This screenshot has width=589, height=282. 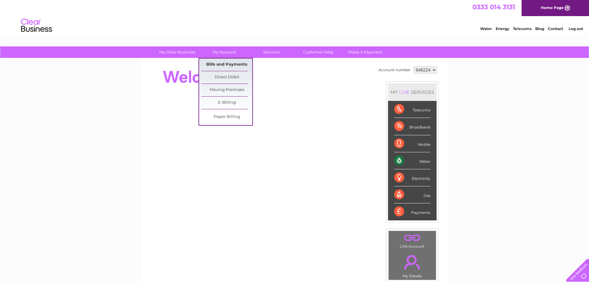 I want to click on a: Log out, so click(x=576, y=28).